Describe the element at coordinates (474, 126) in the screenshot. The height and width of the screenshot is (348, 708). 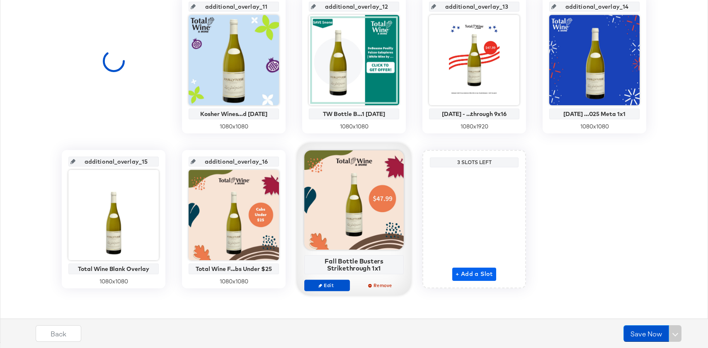
I see `div: 1080 x 1920` at that location.